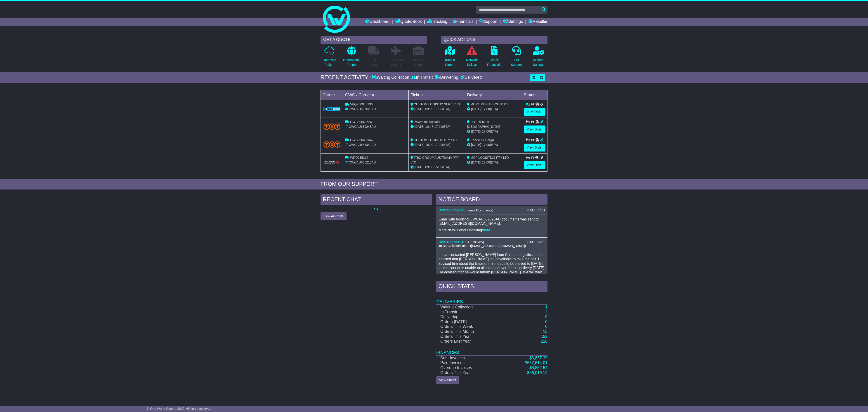  I want to click on div: NOTICE BOARD, so click(491, 200).